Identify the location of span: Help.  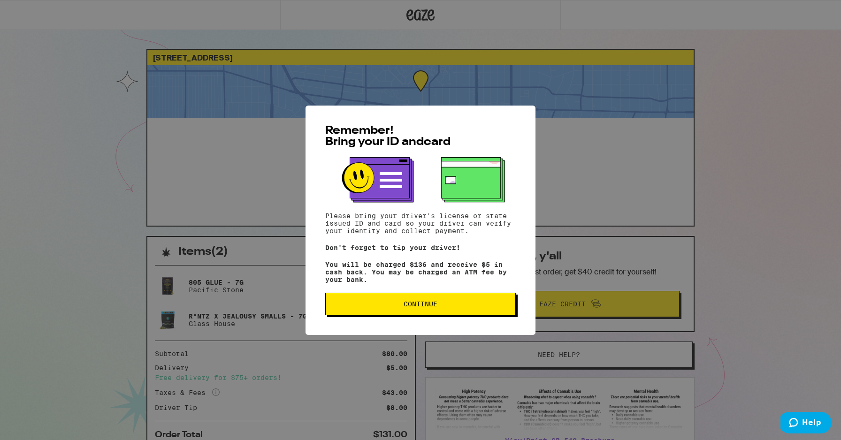
(31, 11).